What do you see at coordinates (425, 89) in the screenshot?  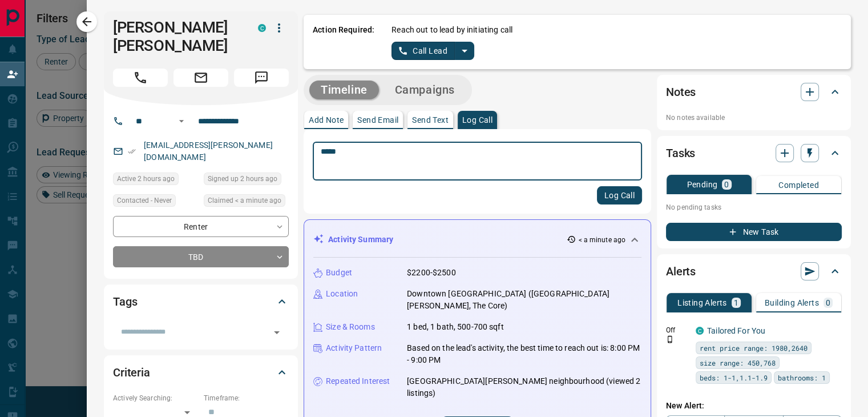 I see `button: Campaigns` at bounding box center [425, 89].